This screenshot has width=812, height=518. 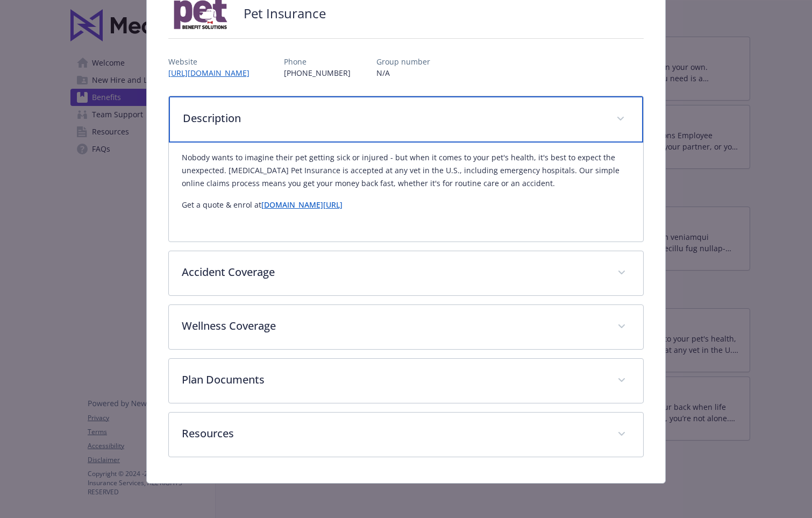 I want to click on h2: Pet Insurance, so click(x=285, y=14).